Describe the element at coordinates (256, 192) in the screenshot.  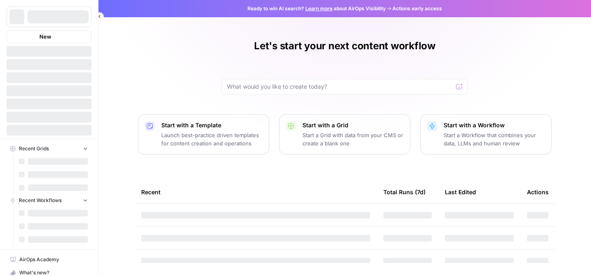
I see `div: Recent` at that location.